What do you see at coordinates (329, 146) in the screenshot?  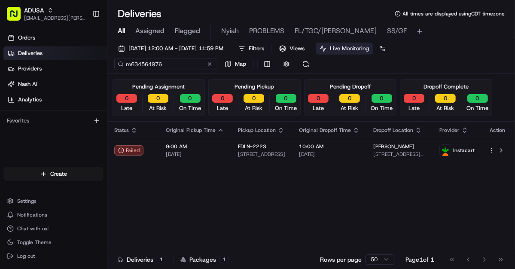 I see `span: 10:00 AM` at bounding box center [329, 146].